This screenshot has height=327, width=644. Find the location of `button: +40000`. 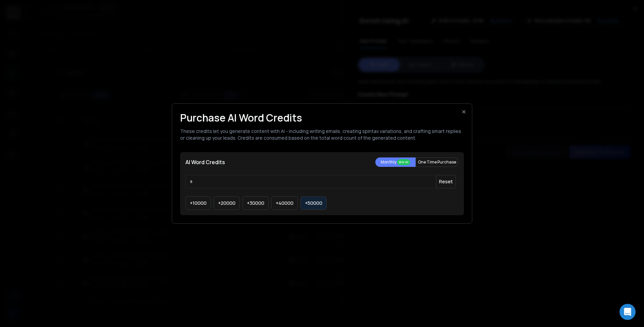

button: +40000 is located at coordinates (285, 203).